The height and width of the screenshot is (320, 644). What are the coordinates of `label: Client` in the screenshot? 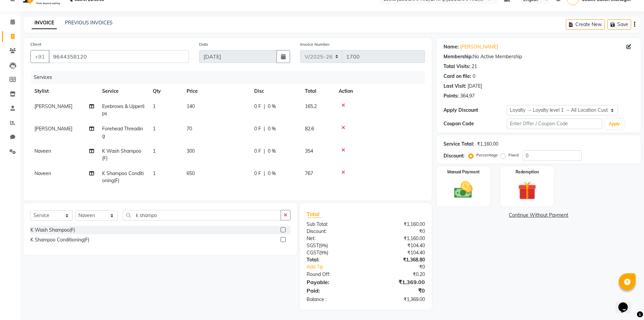 It's located at (36, 44).